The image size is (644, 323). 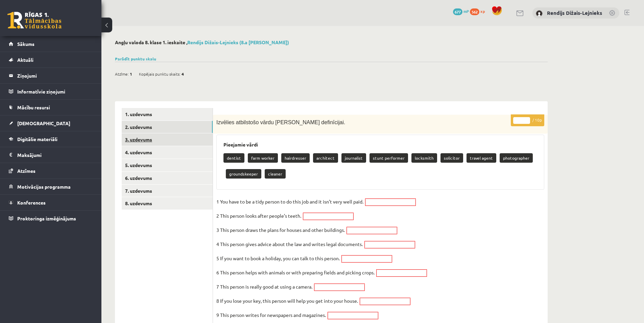 What do you see at coordinates (516, 158) in the screenshot?
I see `p: photographer` at bounding box center [516, 158].